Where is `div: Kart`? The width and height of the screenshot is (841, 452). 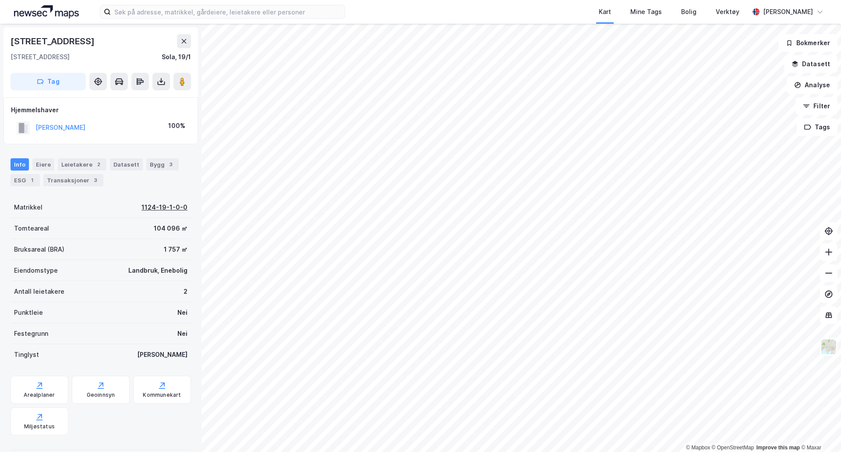 div: Kart is located at coordinates (605, 12).